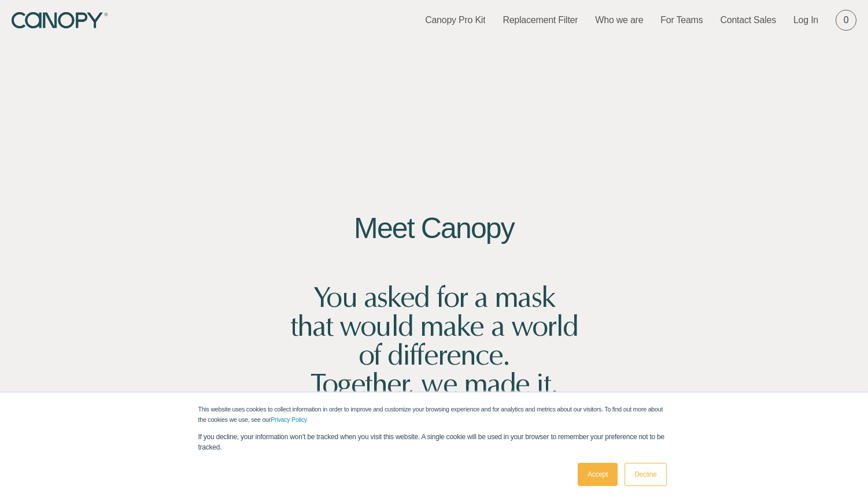 The width and height of the screenshot is (868, 501). Describe the element at coordinates (806, 20) in the screenshot. I see `a: Log In` at that location.